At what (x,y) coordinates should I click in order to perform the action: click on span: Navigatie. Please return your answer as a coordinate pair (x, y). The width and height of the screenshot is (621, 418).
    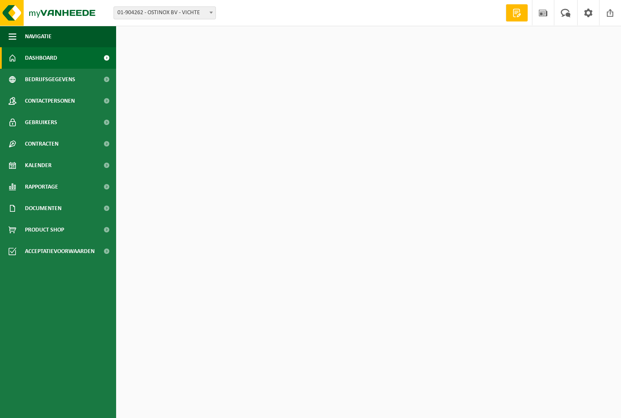
    Looking at the image, I should click on (38, 37).